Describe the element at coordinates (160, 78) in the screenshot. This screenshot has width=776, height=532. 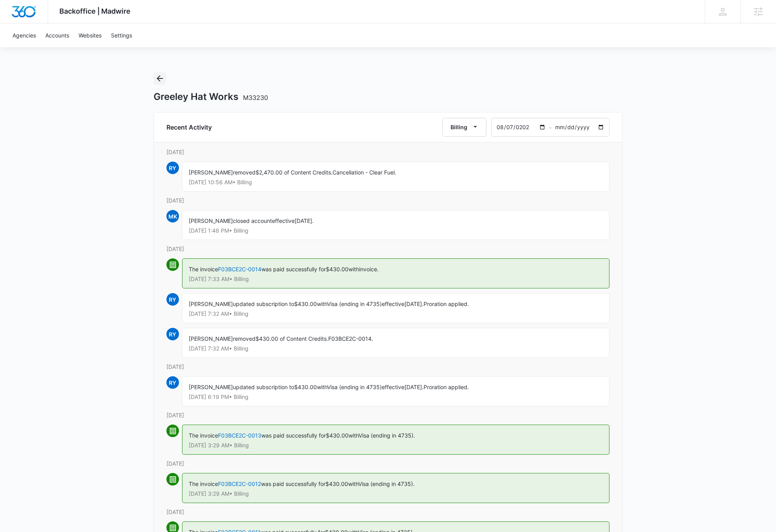
I see `button: Back` at that location.